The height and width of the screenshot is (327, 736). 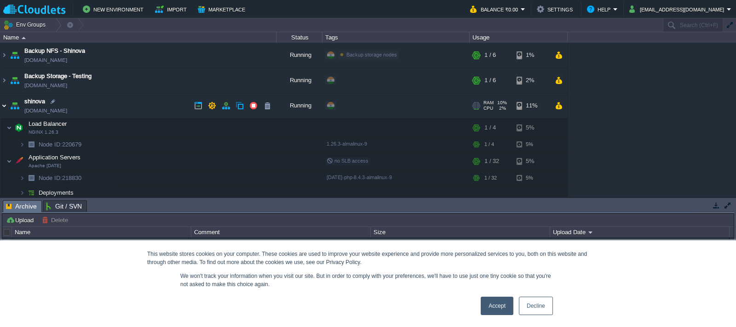 What do you see at coordinates (60, 144) in the screenshot?
I see `span: 220679` at bounding box center [60, 144].